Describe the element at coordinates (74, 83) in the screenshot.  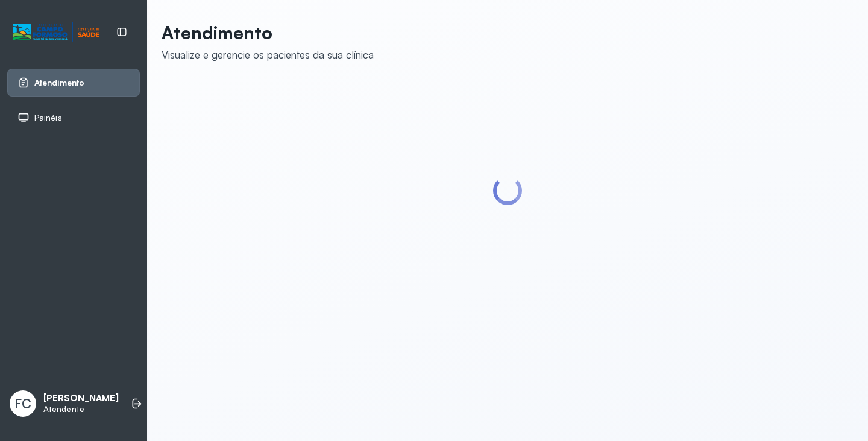
I see `a: Atendimento` at that location.